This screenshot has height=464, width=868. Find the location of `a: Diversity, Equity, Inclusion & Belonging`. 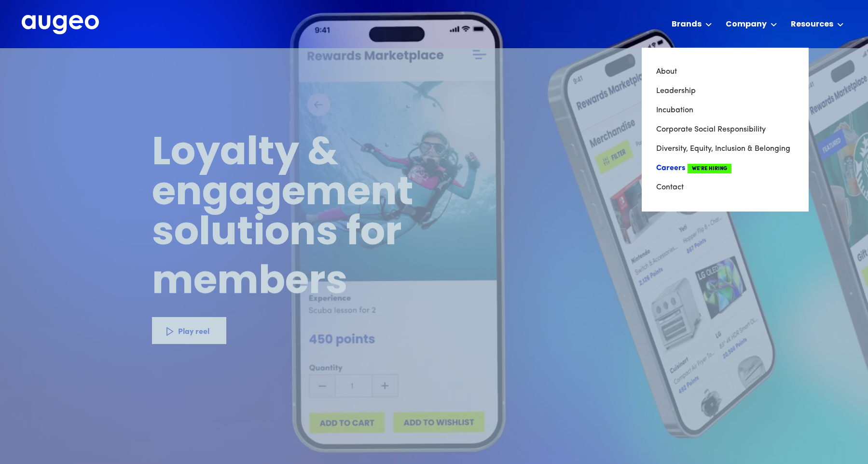

a: Diversity, Equity, Inclusion & Belonging is located at coordinates (725, 149).